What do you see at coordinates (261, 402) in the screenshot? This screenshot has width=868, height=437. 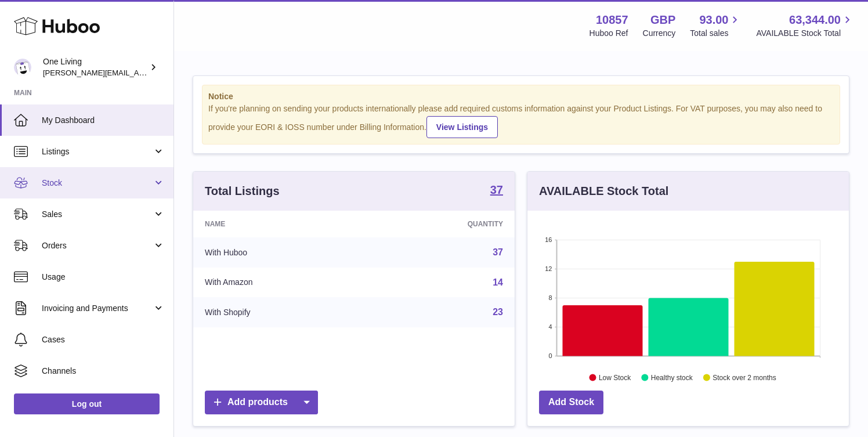 I see `a: Add products` at bounding box center [261, 402].